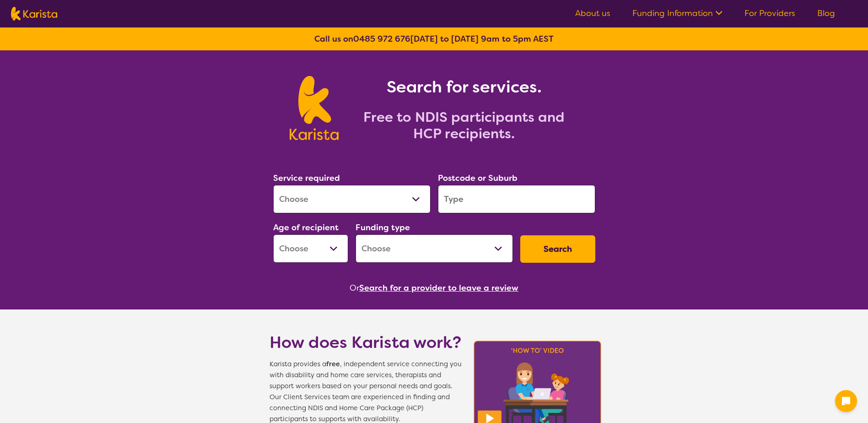 The width and height of the screenshot is (868, 423). I want to click on a: About us, so click(593, 13).